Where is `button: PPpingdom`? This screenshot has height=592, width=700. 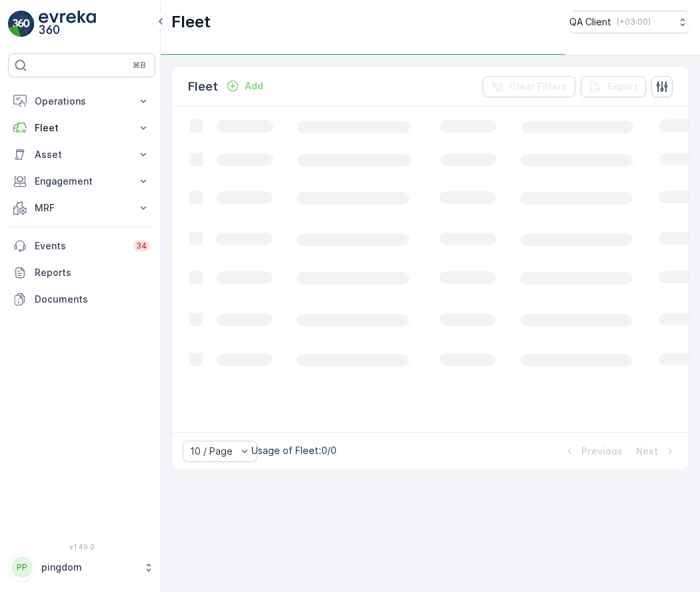
button: PPpingdom is located at coordinates (81, 568).